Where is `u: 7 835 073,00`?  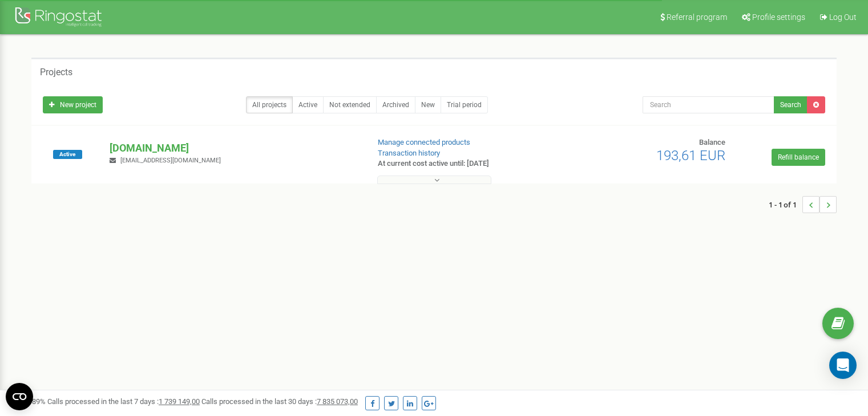 u: 7 835 073,00 is located at coordinates (337, 401).